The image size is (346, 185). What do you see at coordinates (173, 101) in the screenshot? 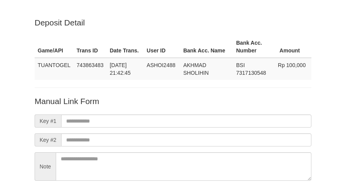
I see `p: Manual Link Form` at bounding box center [173, 101].